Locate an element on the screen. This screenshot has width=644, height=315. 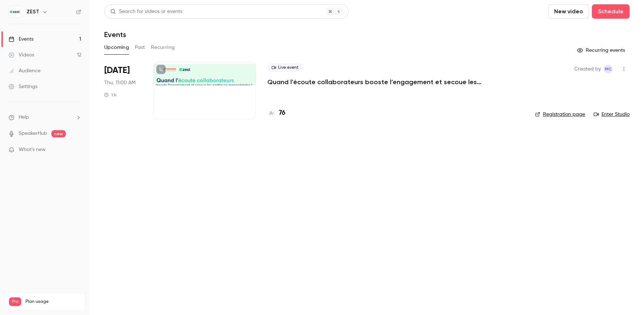
span: MC is located at coordinates (608, 69).